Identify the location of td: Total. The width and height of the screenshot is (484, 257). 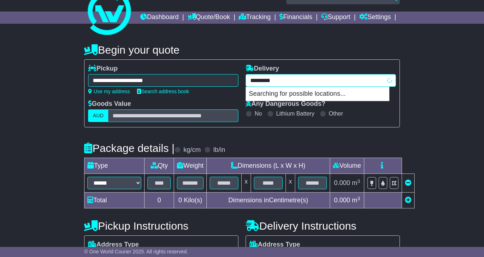
(114, 200).